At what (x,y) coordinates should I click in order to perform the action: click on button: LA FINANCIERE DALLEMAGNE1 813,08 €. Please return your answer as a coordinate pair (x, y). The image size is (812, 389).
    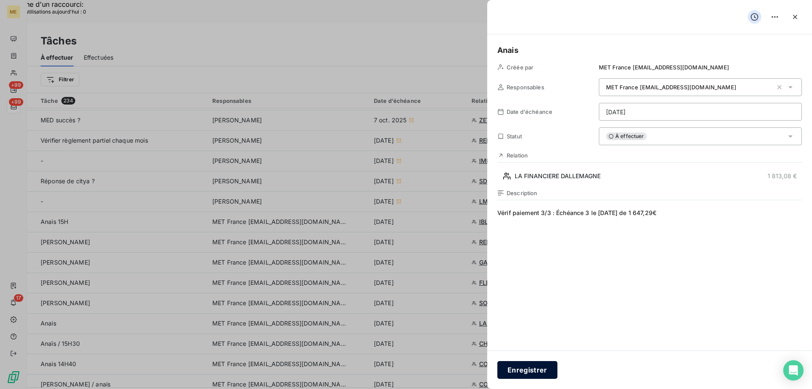
    Looking at the image, I should click on (650, 176).